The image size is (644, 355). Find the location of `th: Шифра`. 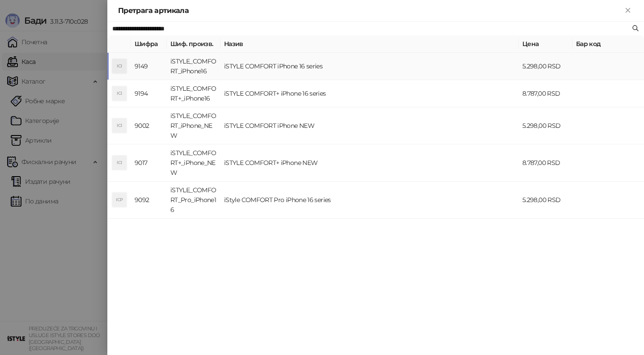

th: Шифра is located at coordinates (149, 44).